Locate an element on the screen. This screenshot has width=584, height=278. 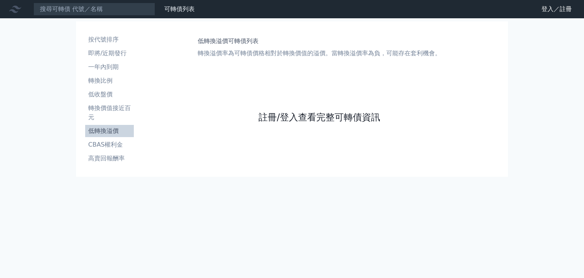
a: 高賣回報酬率 is located at coordinates (110, 158).